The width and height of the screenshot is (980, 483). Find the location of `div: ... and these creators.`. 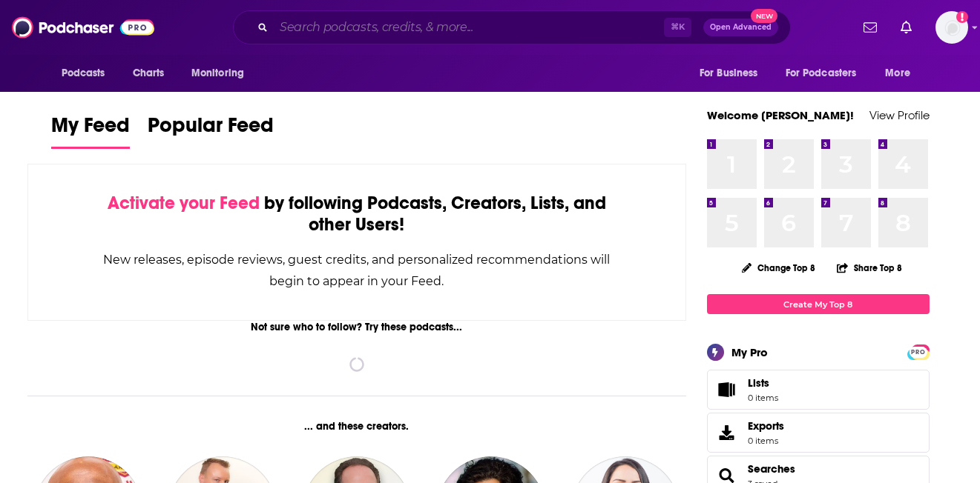

div: ... and these creators. is located at coordinates (357, 426).